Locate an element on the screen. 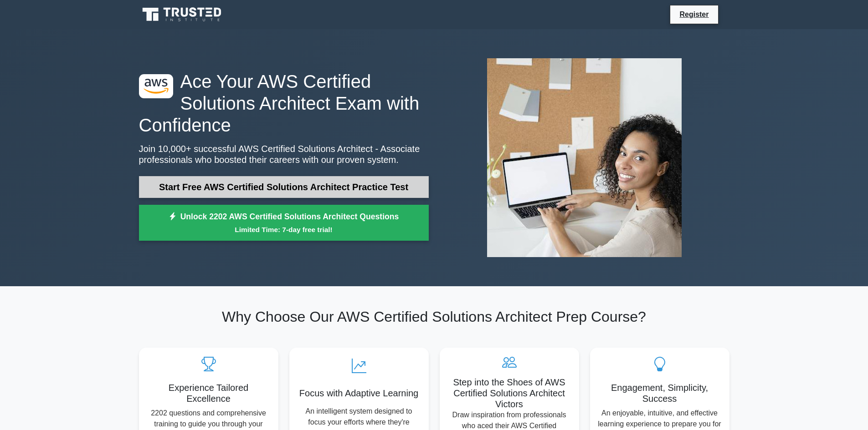 This screenshot has width=868, height=430. h5: Experience Tailored Excellence is located at coordinates (208, 393).